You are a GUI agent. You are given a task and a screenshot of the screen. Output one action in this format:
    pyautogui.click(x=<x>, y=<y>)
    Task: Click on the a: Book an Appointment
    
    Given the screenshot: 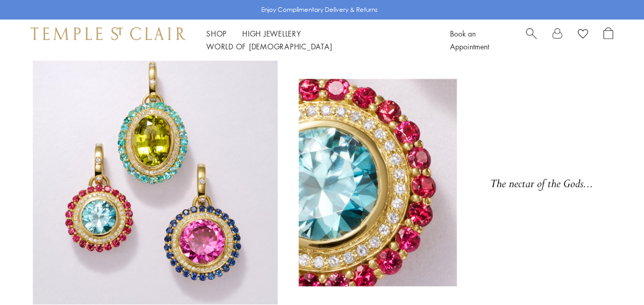 What is the action you would take?
    pyautogui.click(x=470, y=40)
    